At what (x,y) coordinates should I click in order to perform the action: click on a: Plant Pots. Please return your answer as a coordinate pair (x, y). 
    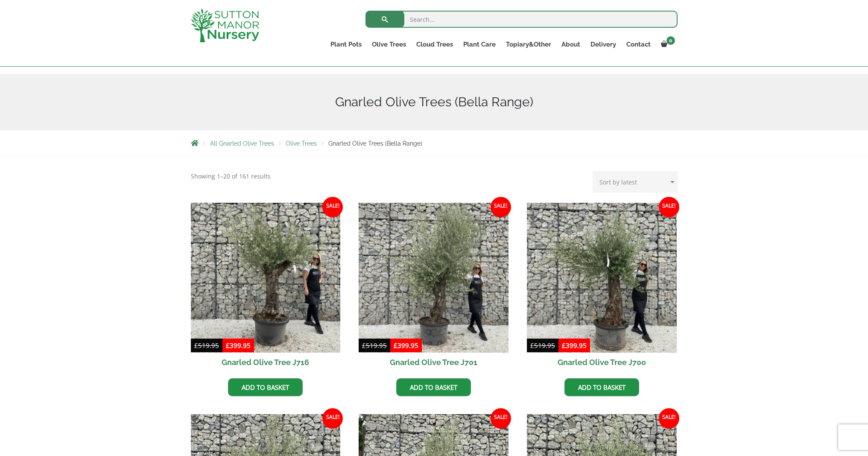
    Looking at the image, I should click on (346, 45).